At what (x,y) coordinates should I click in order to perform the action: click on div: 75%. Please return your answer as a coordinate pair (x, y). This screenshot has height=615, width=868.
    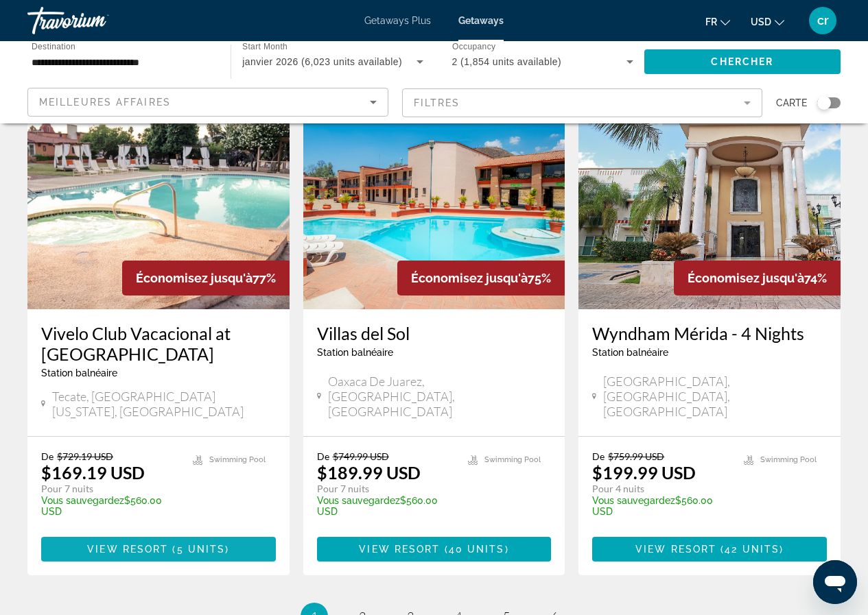
    Looking at the image, I should click on (481, 278).